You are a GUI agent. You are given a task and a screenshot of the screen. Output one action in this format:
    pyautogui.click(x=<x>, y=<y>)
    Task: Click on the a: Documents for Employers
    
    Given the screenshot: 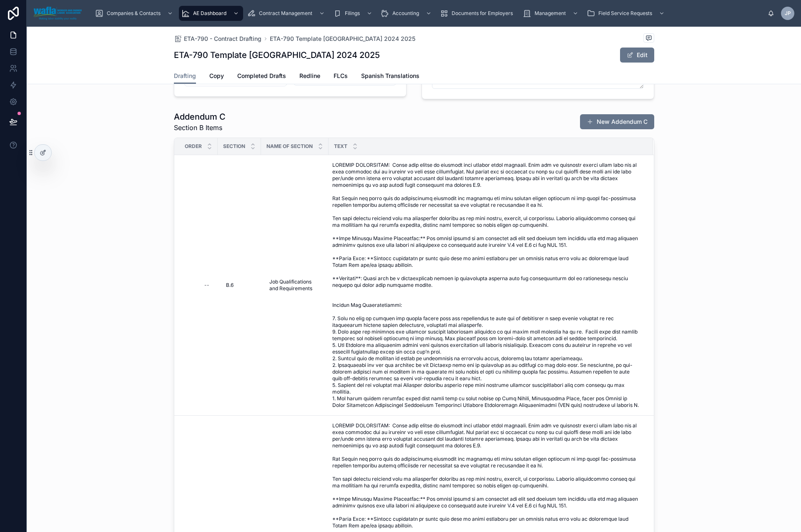 What is the action you would take?
    pyautogui.click(x=478, y=13)
    